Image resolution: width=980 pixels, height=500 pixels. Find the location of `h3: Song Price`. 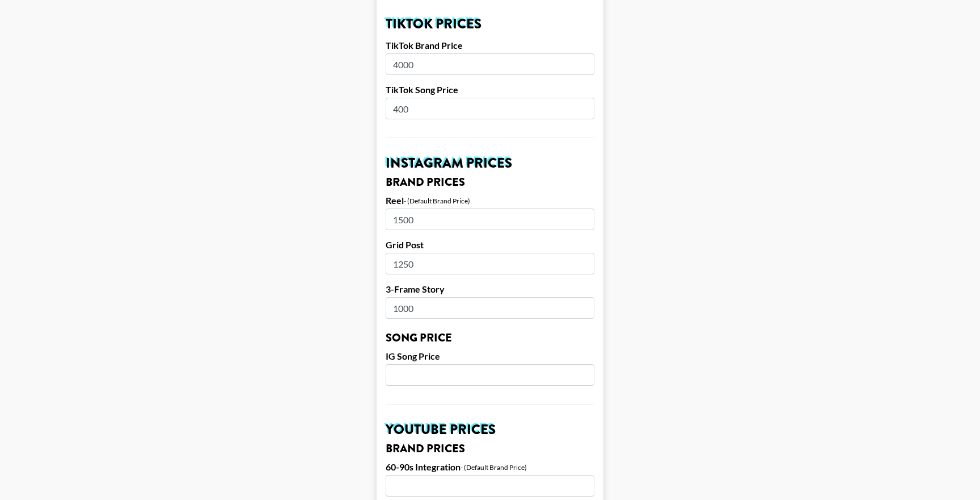

h3: Song Price is located at coordinates (490, 338).